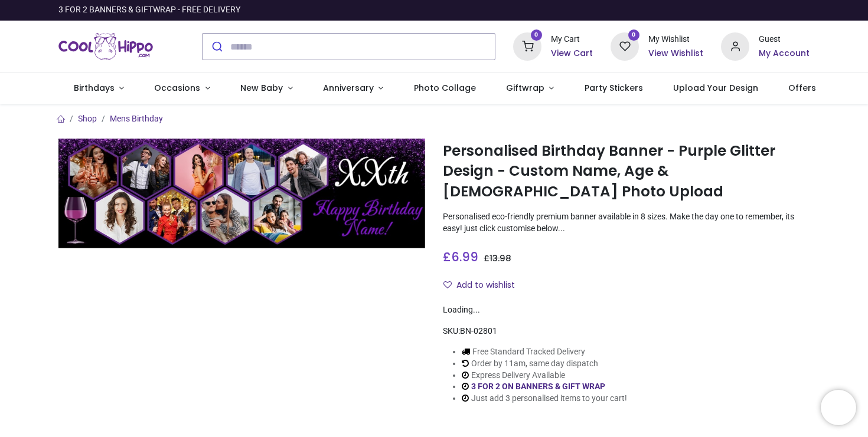  Describe the element at coordinates (149, 10) in the screenshot. I see `div: 3 FOR 2 BANNERS & GIFTWRAP - FREE DELIVERY` at that location.